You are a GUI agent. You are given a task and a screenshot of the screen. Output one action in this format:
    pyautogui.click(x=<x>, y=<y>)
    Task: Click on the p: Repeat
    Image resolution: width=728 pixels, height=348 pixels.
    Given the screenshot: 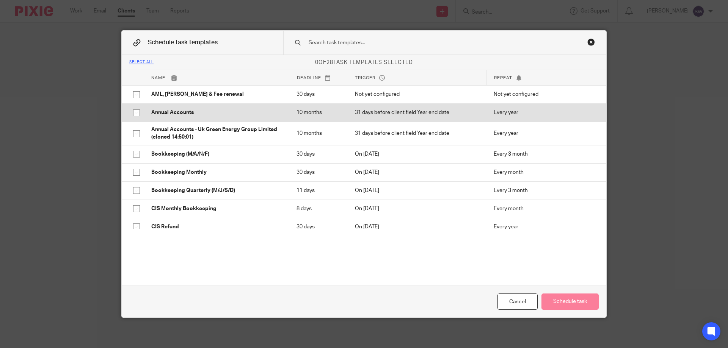 What is the action you would take?
    pyautogui.click(x=544, y=78)
    